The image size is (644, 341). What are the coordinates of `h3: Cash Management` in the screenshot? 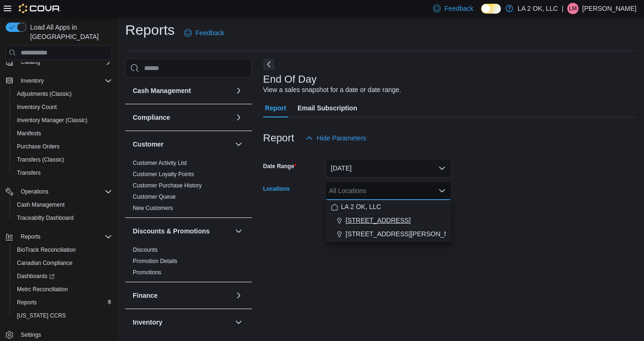 It's located at (162, 91).